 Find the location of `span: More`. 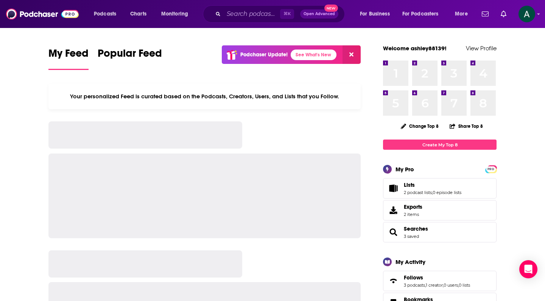

span: More is located at coordinates (461, 14).